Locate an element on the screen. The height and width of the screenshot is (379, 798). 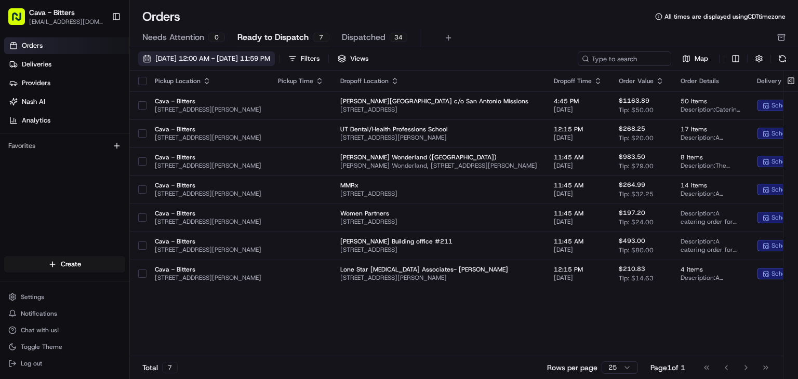
a: 💻API Documentation is located at coordinates (127, 237).